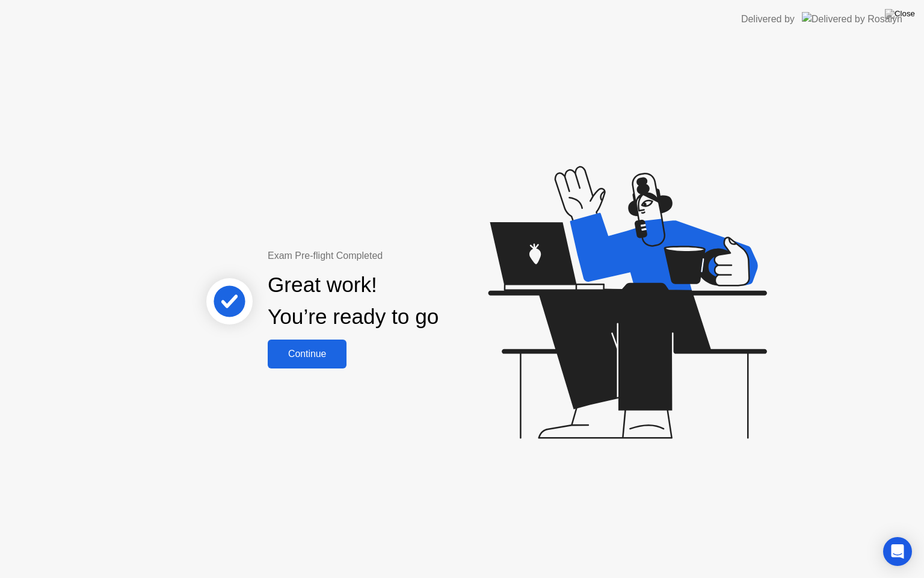  I want to click on div: Open Intercom Messenger, so click(898, 551).